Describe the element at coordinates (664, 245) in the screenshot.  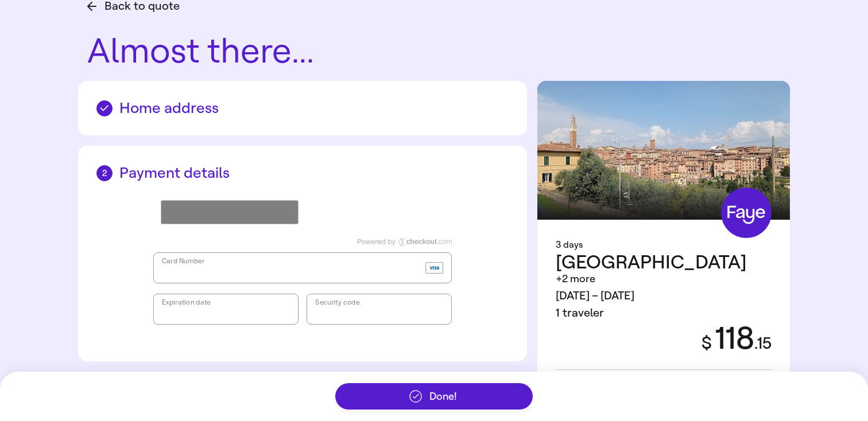
I see `div: 3 days` at that location.